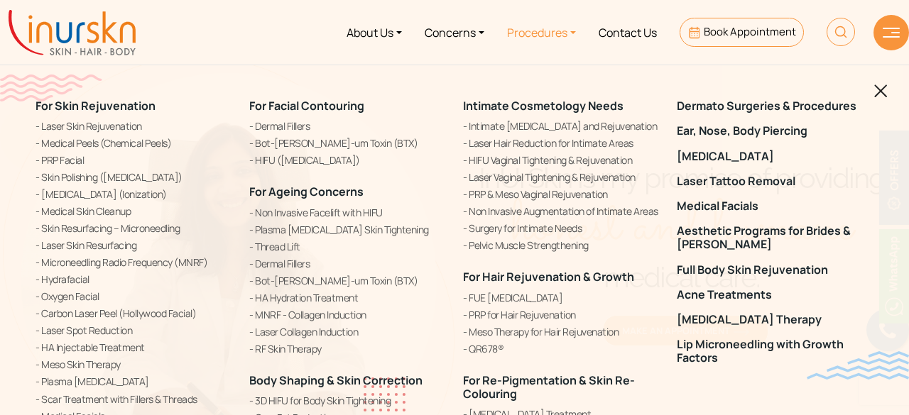 The width and height of the screenshot is (909, 415). Describe the element at coordinates (750, 31) in the screenshot. I see `span: Book Appointment` at that location.